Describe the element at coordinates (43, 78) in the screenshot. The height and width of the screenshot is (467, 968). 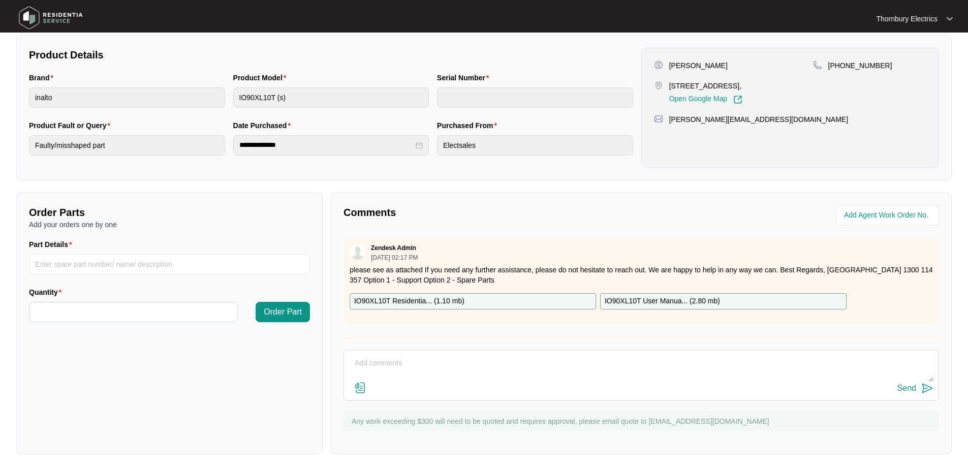
I see `label: Brand` at that location.